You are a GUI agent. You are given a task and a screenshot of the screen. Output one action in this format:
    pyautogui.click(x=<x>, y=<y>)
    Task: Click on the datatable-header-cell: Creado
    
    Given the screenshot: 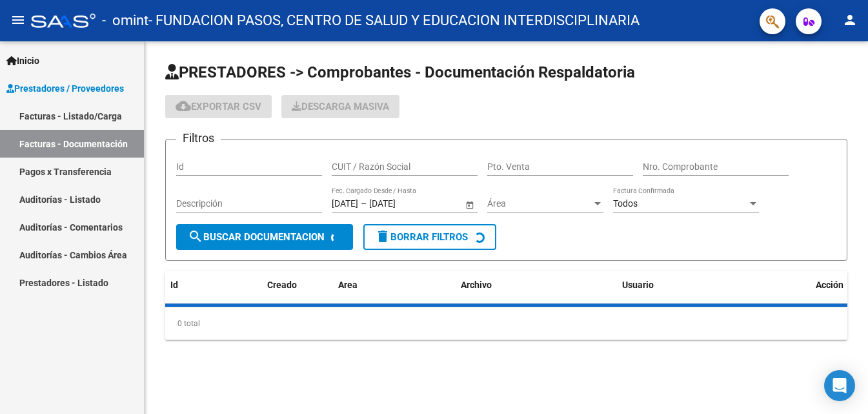 What is the action you would take?
    pyautogui.click(x=298, y=285)
    